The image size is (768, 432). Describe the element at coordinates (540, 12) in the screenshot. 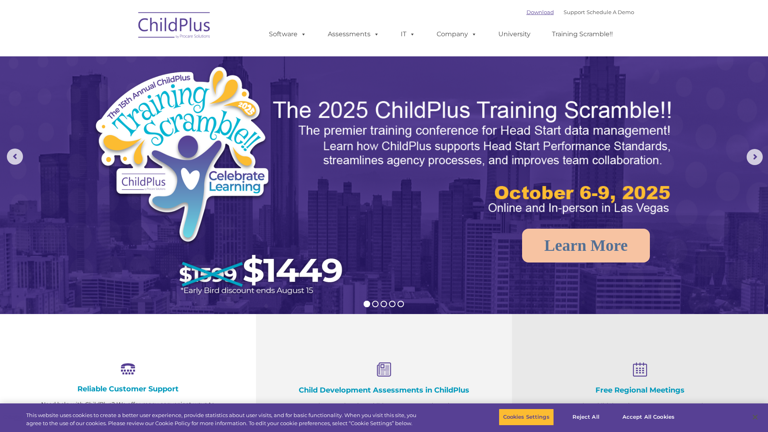

I see `a: Download` at that location.